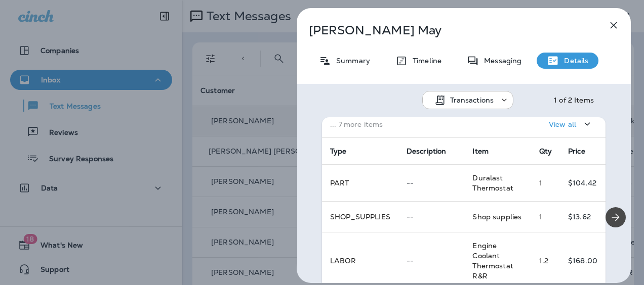 This screenshot has width=644, height=285. Describe the element at coordinates (493, 261) in the screenshot. I see `span: Engine Coolant Thermostat R&R` at that location.